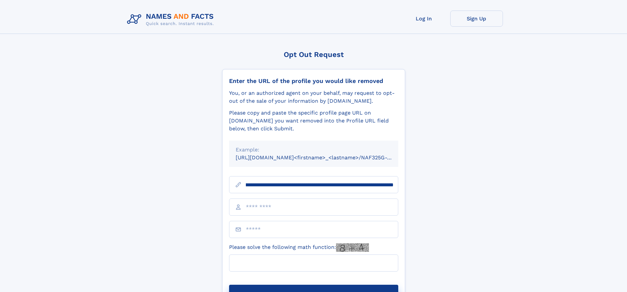 The height and width of the screenshot is (292, 627). What do you see at coordinates (314, 81) in the screenshot?
I see `div: Enter the URL of the profile you would like removed` at bounding box center [314, 81].